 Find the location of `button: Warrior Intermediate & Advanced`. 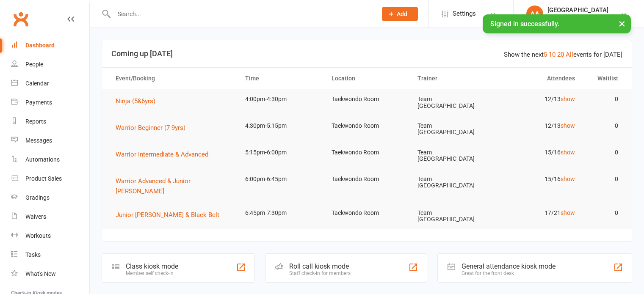

button: Warrior Intermediate & Advanced is located at coordinates (165, 155).